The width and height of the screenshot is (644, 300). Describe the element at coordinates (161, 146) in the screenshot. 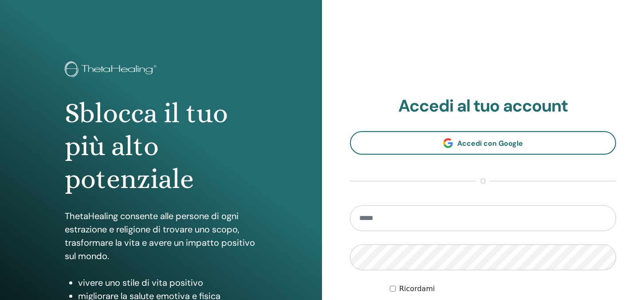

I see `h1: Sblocca il tuo più alto potenziale` at that location.